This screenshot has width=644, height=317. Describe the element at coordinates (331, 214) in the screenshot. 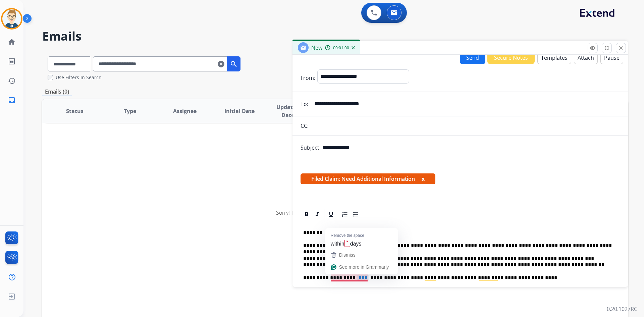

I see `div: Underline` at that location.